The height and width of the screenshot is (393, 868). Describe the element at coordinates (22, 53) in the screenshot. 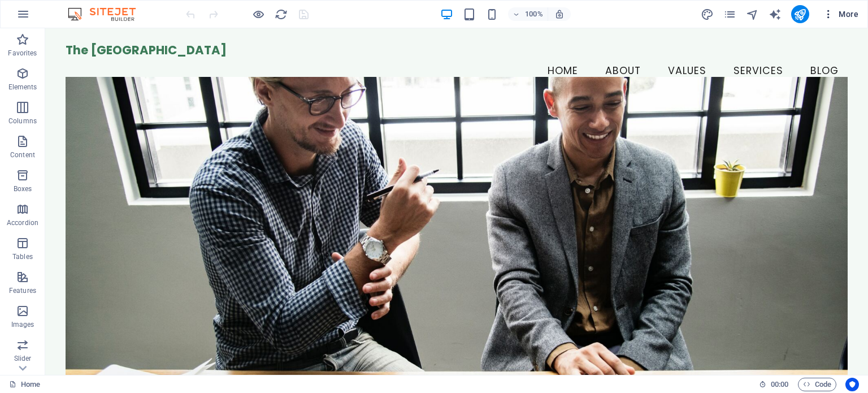

I see `p: Favorites` at that location.